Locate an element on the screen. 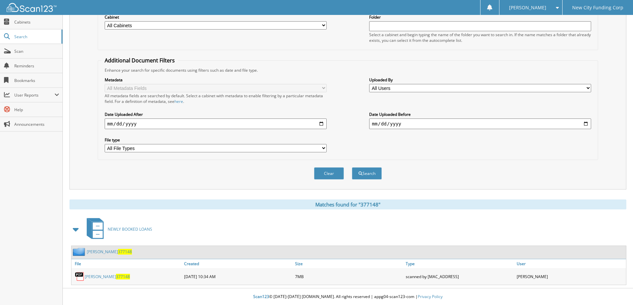 This screenshot has height=305, width=633. span: Announcements is located at coordinates (37, 124).